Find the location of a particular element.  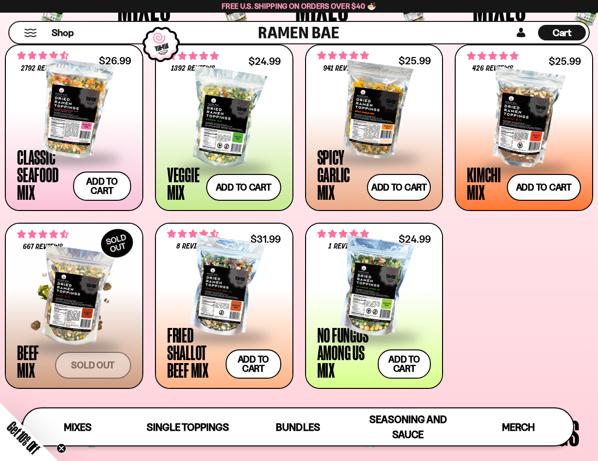

span: Mixes is located at coordinates (77, 427).